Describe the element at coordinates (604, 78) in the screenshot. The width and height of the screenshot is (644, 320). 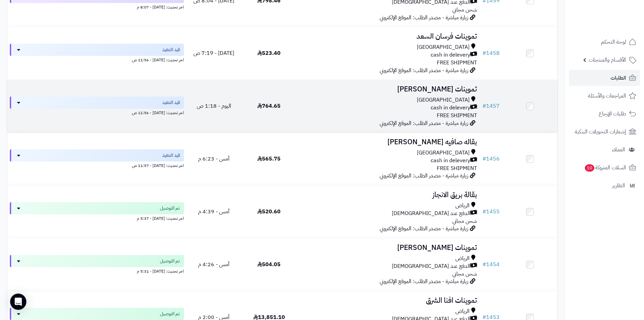
I see `a: الطلبات` at that location.